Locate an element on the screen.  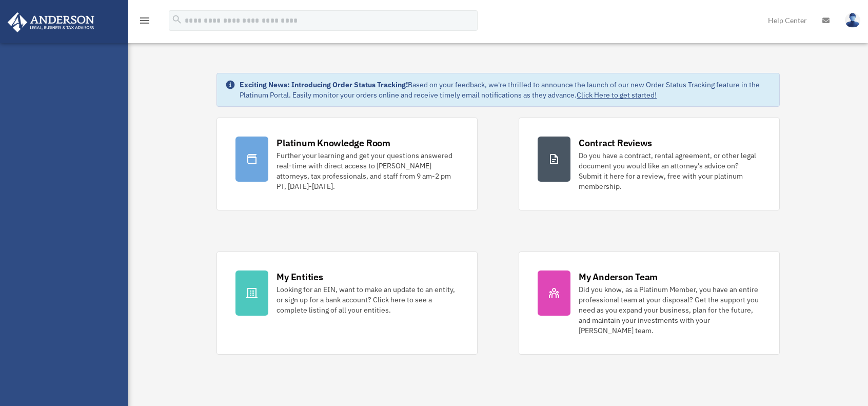
a: Contract Reviews Do you have a contract, rental agreement, or other legal document you would like... is located at coordinates (649, 163).